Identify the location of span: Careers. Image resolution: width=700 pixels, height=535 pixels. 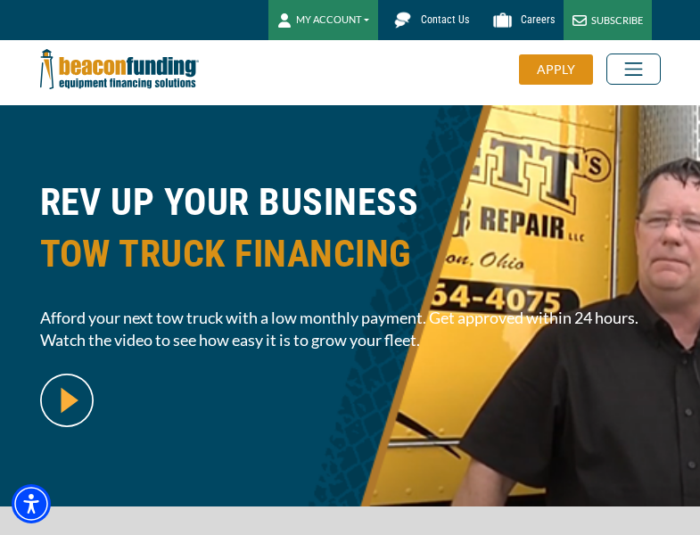
(538, 20).